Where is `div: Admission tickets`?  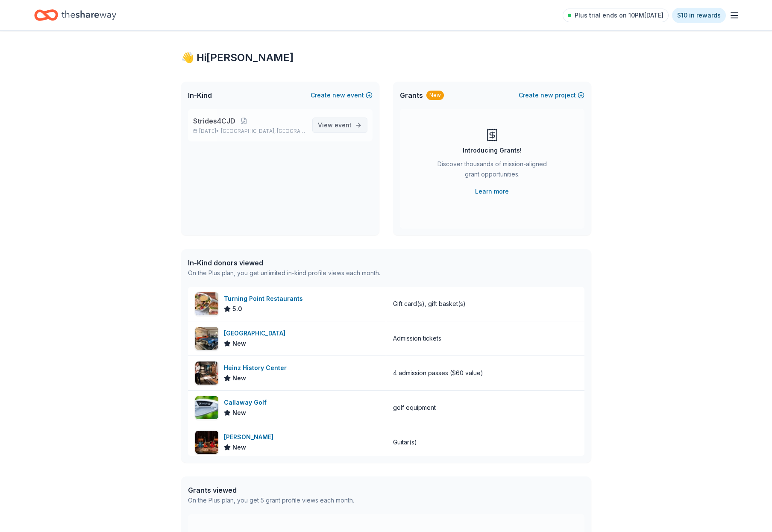
div: Admission tickets is located at coordinates (417, 338).